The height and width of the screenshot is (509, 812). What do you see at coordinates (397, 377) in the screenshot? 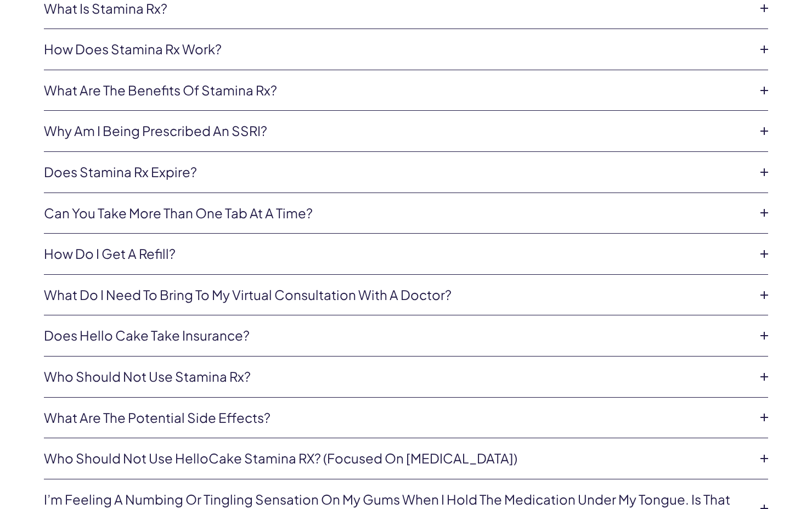
I see `a: Who should not use Stamina Rx?` at bounding box center [397, 377].